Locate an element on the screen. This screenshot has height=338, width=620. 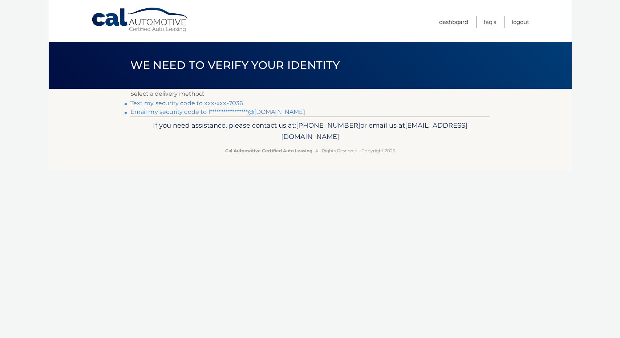
a: Dashboard is located at coordinates (453, 22).